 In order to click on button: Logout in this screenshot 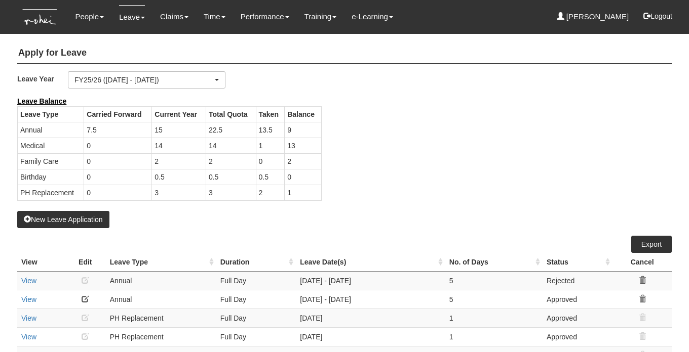, I will do `click(657, 16)`.